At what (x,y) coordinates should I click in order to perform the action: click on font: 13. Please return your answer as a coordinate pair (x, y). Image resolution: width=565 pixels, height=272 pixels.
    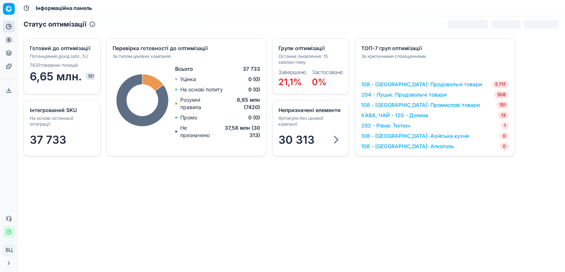
    Looking at the image, I should click on (503, 115).